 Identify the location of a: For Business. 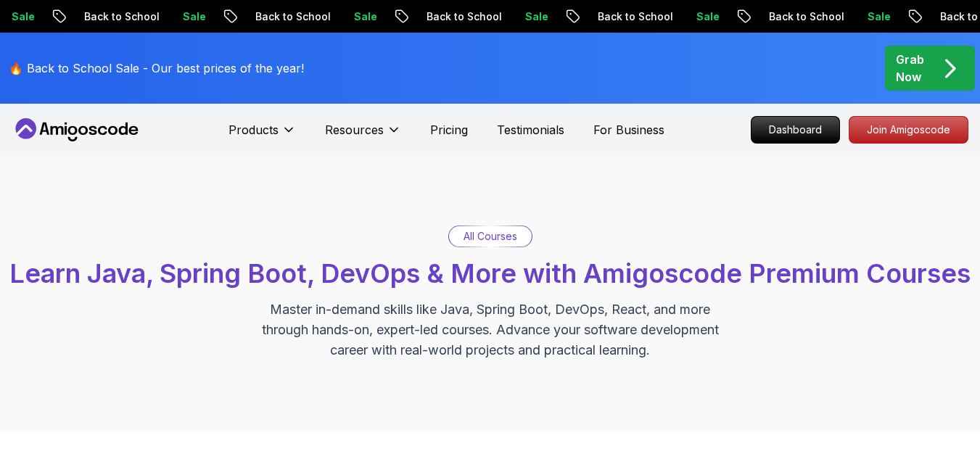
(629, 129).